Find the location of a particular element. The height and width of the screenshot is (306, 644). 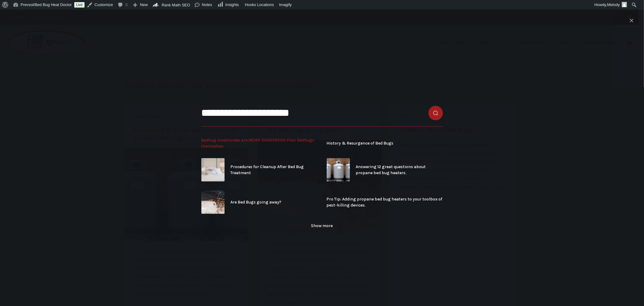

span: Are Bed Bugs going away? is located at coordinates (256, 202).